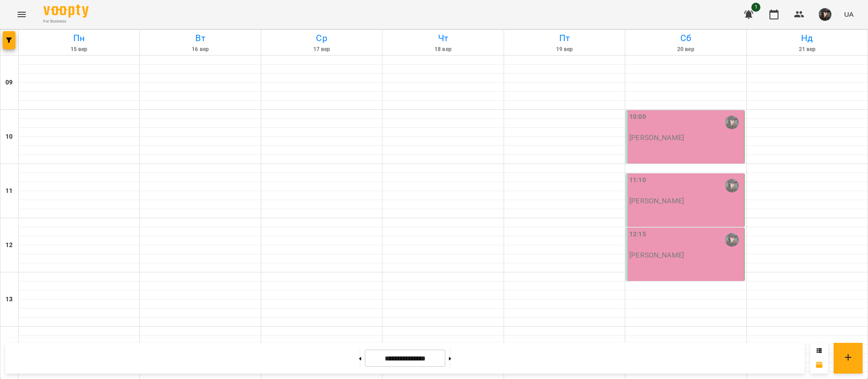 The height and width of the screenshot is (379, 868). I want to click on h6: 19 вер, so click(564, 50).